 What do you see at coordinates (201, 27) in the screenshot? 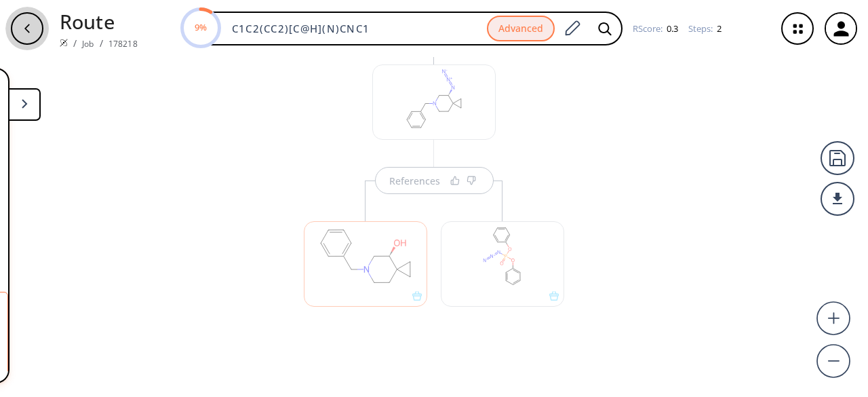
I see `text: 9%` at bounding box center [201, 27].